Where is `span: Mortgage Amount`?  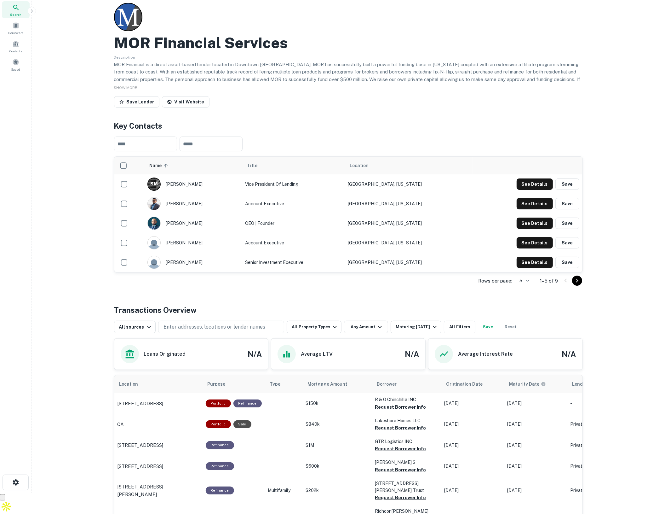
span: Mortgage Amount is located at coordinates (332, 384).